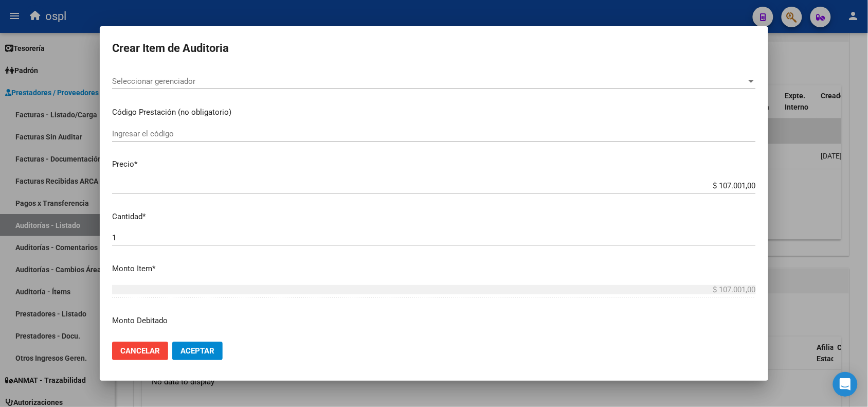 The height and width of the screenshot is (407, 868). What do you see at coordinates (434, 269) in the screenshot?
I see `p: Monto Item` at bounding box center [434, 269].